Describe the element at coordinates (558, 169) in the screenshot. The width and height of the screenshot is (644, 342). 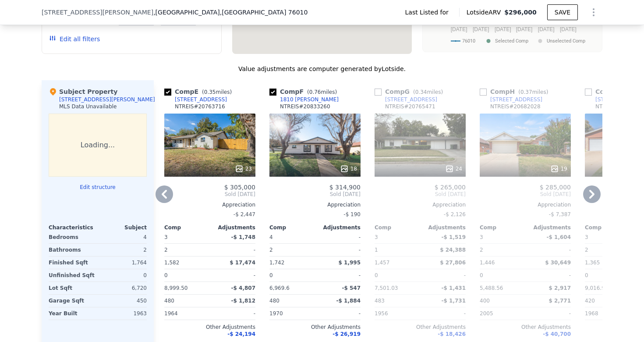
I see `div: 19` at that location.